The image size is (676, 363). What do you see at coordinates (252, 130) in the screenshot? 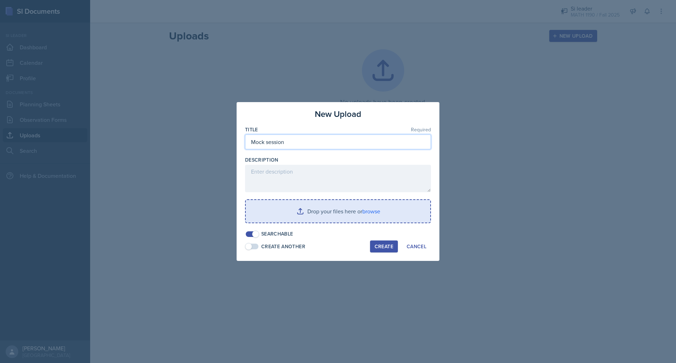
I see `label: Title` at bounding box center [252, 130].